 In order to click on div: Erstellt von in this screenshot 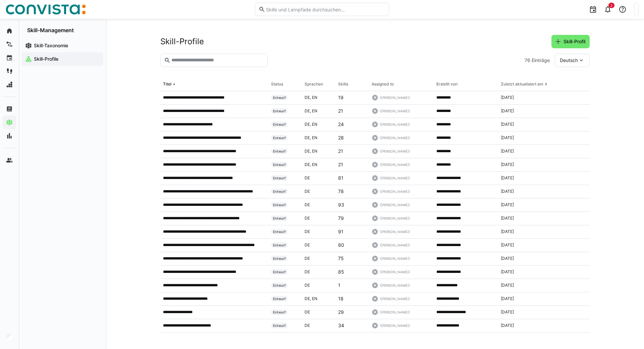, I will do `click(447, 84)`.